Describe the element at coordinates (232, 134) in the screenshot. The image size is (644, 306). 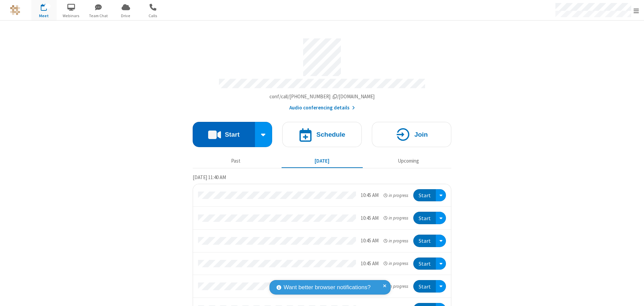
I see `h4: Start` at that location.